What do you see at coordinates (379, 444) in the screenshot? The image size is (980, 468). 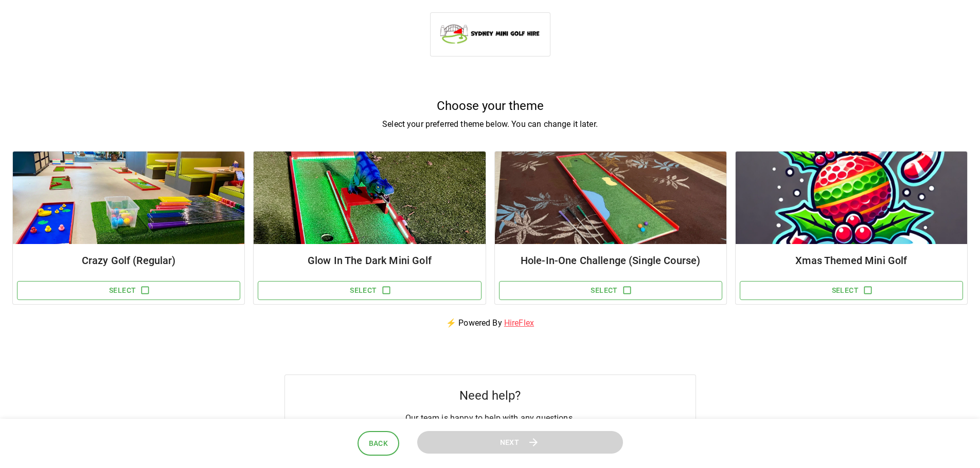 I see `span: Back` at bounding box center [379, 444].